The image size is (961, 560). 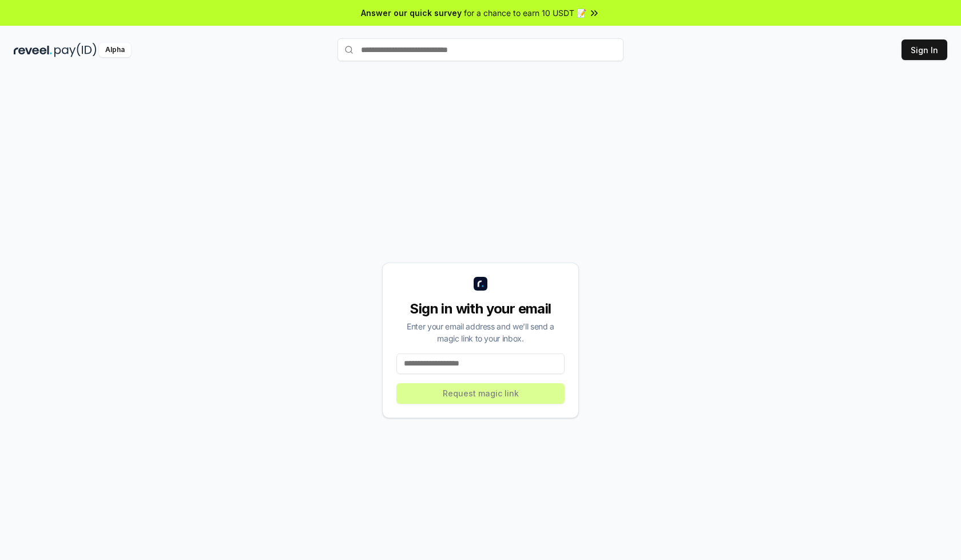 I want to click on div: Sign in with your email, so click(x=481, y=309).